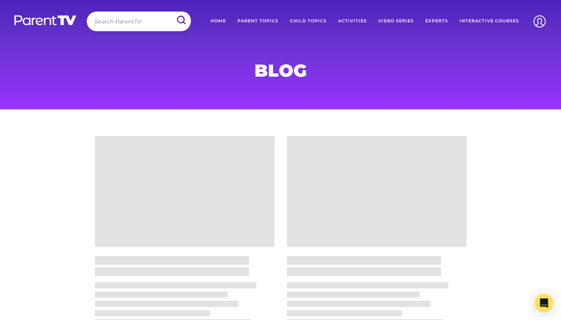  I want to click on a: Parent Topics, so click(258, 21).